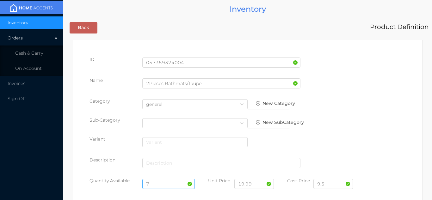 The image size is (432, 200). What do you see at coordinates (16, 84) in the screenshot?
I see `span: Invoices` at bounding box center [16, 84].